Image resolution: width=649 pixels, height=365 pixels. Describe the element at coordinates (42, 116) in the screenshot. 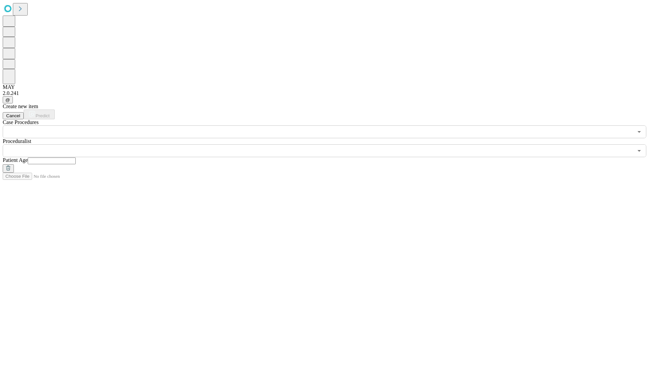

I see `span: Predict` at that location.